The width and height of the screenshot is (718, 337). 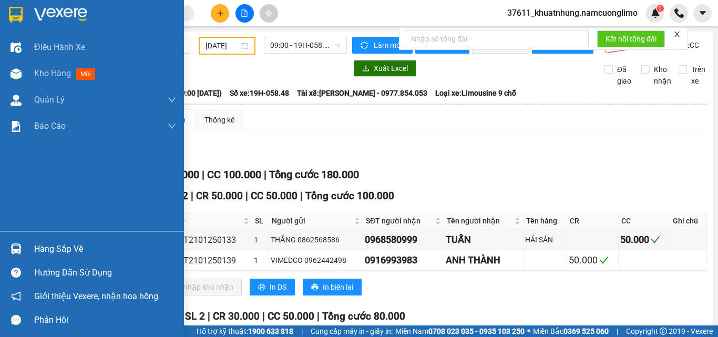 What do you see at coordinates (399, 221) in the screenshot?
I see `span: SĐT người nhận` at bounding box center [399, 221].